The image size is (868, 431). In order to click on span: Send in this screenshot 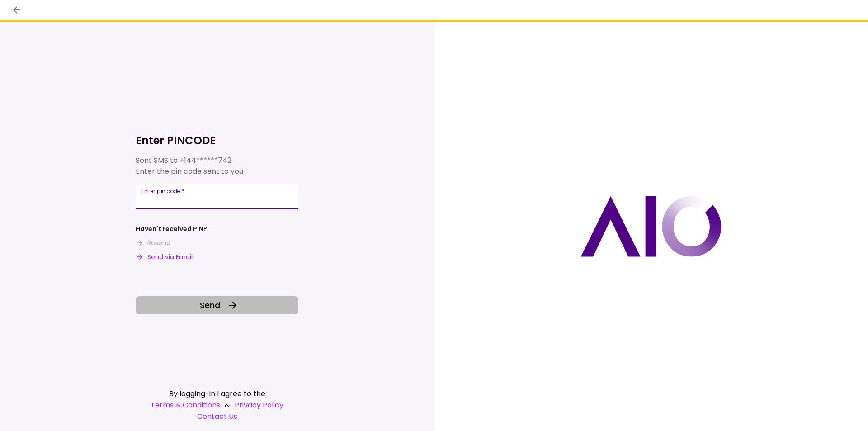, I will do `click(210, 304)`.